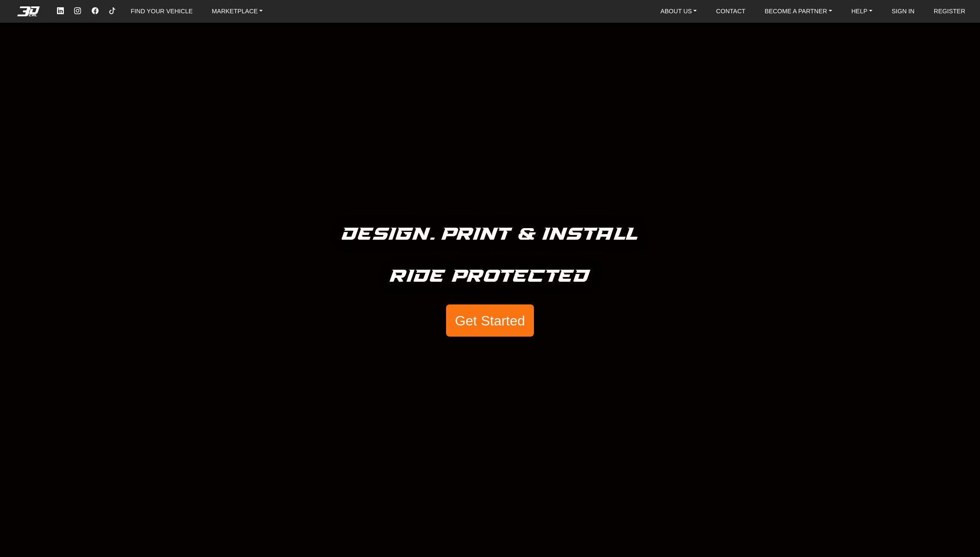 This screenshot has height=557, width=980. Describe the element at coordinates (490, 321) in the screenshot. I see `button: Get Started` at that location.